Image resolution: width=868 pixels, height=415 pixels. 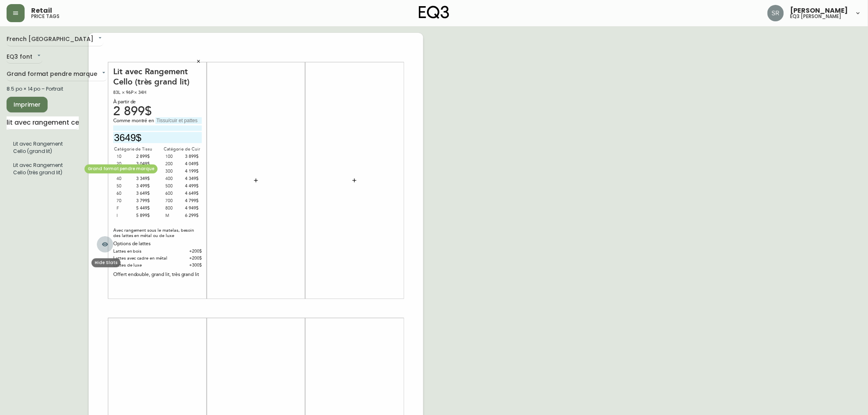 I want to click on div: 8.5 po × 14 po – Portrait, so click(x=43, y=89).